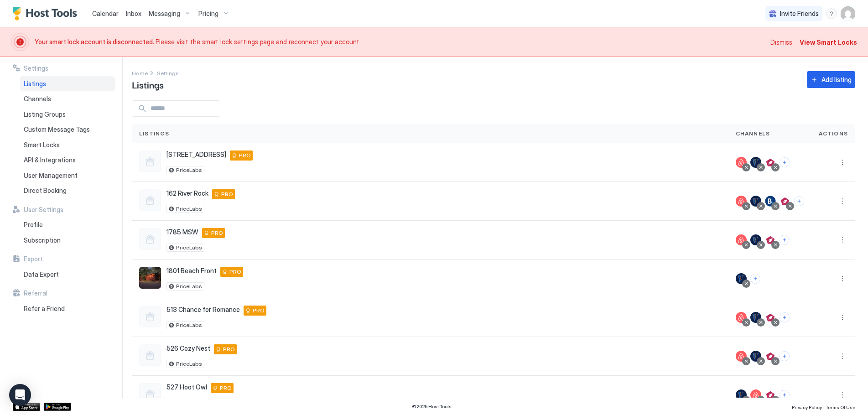 This screenshot has height=415, width=868. I want to click on span: 162 River Rock, so click(187, 193).